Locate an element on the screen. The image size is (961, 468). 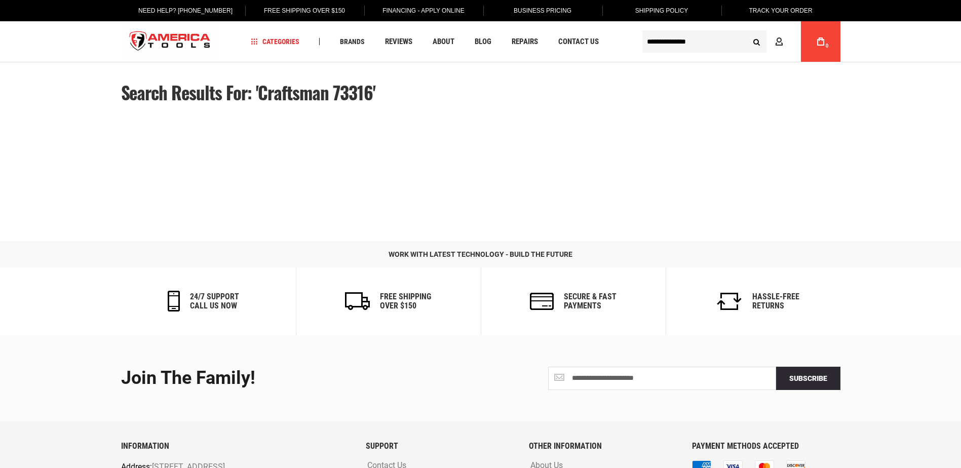
a: Reviews is located at coordinates (399, 42).